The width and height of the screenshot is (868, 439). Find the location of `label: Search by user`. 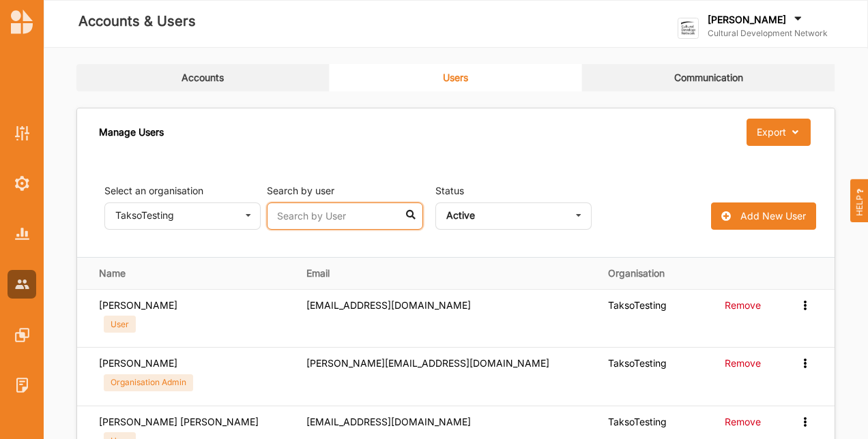

label: Search by user is located at coordinates (344, 191).